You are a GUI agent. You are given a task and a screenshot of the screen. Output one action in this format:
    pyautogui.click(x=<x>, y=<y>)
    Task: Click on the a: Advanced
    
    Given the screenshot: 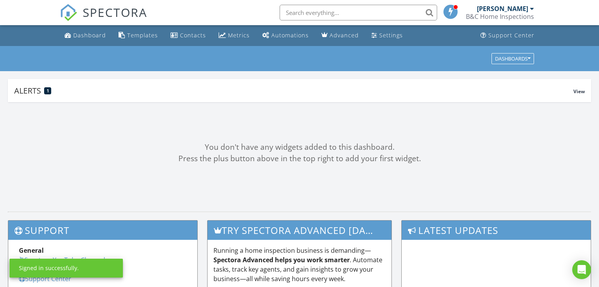 What is the action you would take?
    pyautogui.click(x=340, y=35)
    